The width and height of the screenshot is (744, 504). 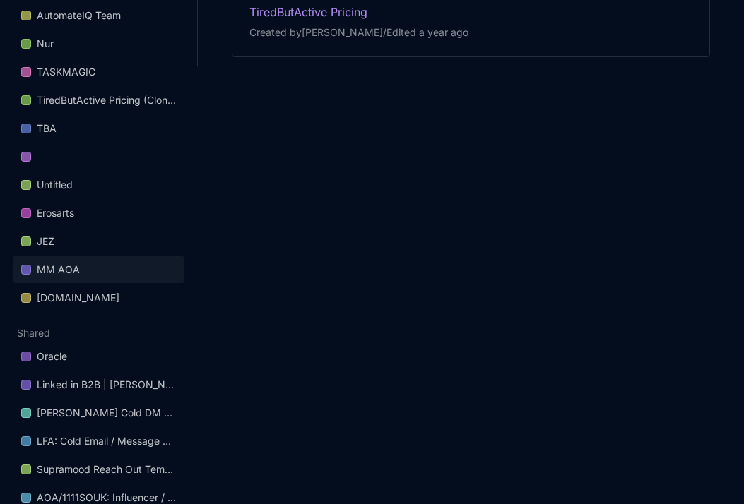 I want to click on a: MM AOA, so click(x=98, y=270).